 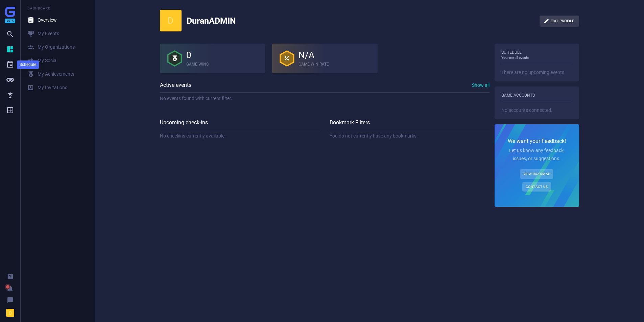 I want to click on span: D, so click(x=10, y=313).